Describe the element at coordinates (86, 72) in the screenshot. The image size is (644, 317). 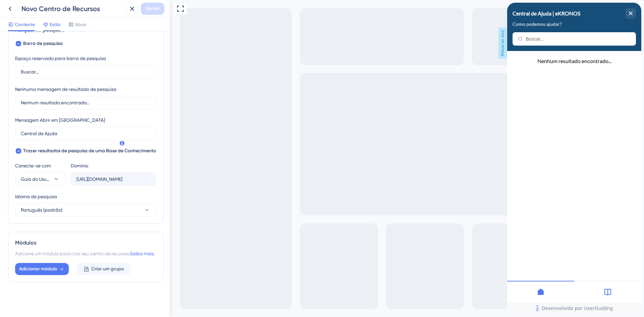
I see `input: Pesquisar...` at that location.